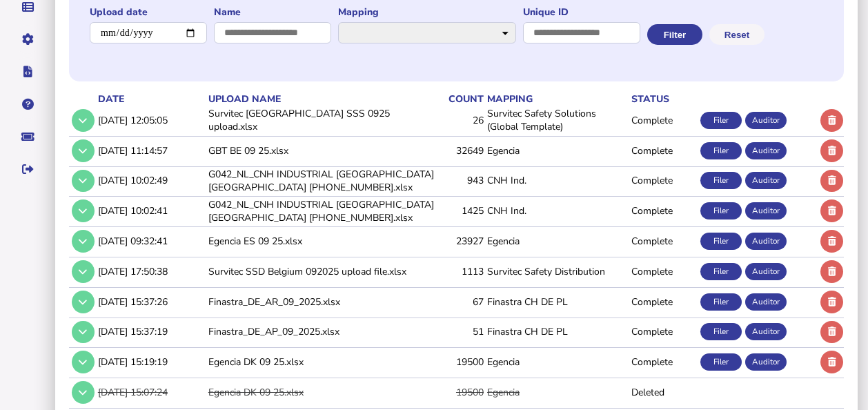 The image size is (868, 410). I want to click on button: Manage settings, so click(28, 39).